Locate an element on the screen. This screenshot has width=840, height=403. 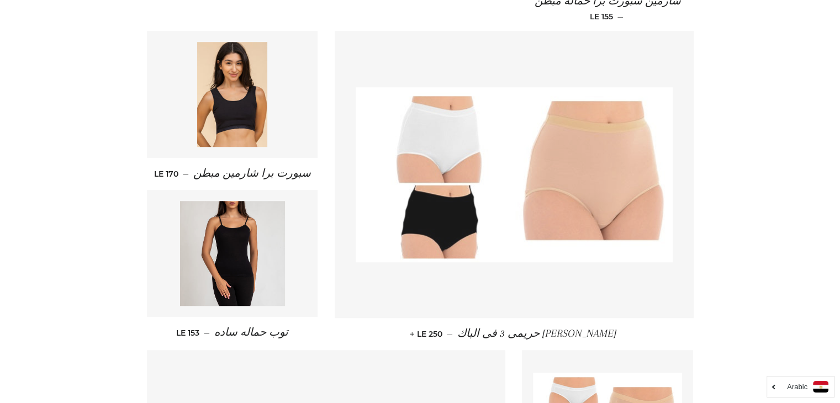
span: سبورت برا شارمين مبطن is located at coordinates (251, 173).